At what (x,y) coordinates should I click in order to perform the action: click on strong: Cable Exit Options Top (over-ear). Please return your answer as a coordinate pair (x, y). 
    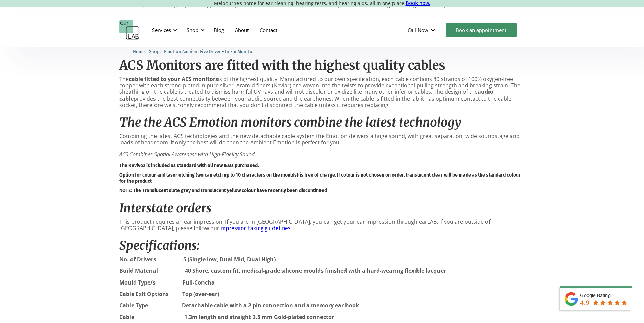
    Looking at the image, I should click on (169, 294).